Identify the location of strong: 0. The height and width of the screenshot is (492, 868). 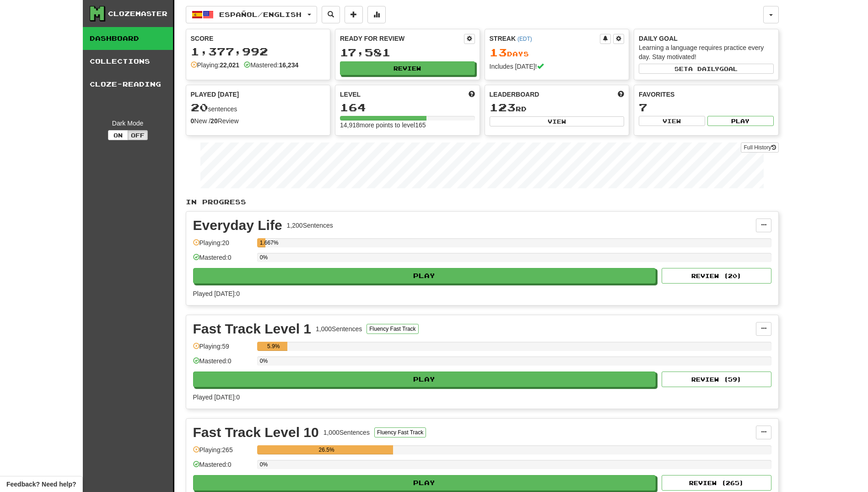
(192, 121).